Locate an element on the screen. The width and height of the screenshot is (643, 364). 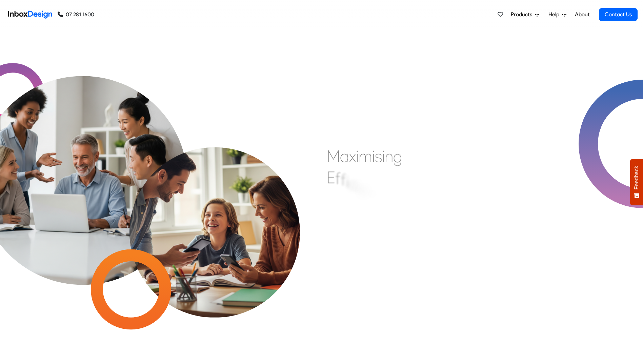
span: Help is located at coordinates (555, 15).